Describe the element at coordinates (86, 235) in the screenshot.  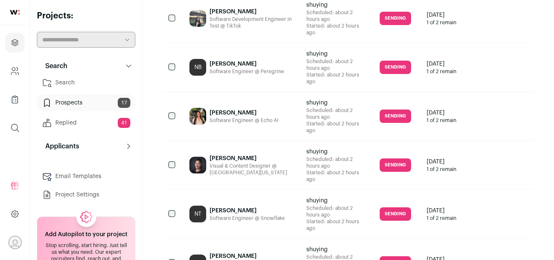
I see `h2: Add Autopilot to your project` at that location.